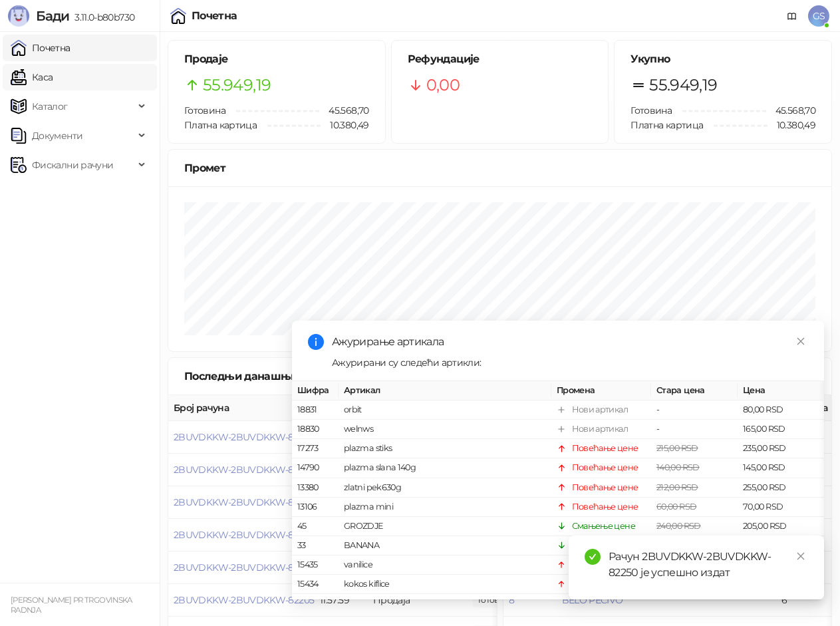 The image size is (840, 626). I want to click on td: plazma slana 140g, so click(445, 468).